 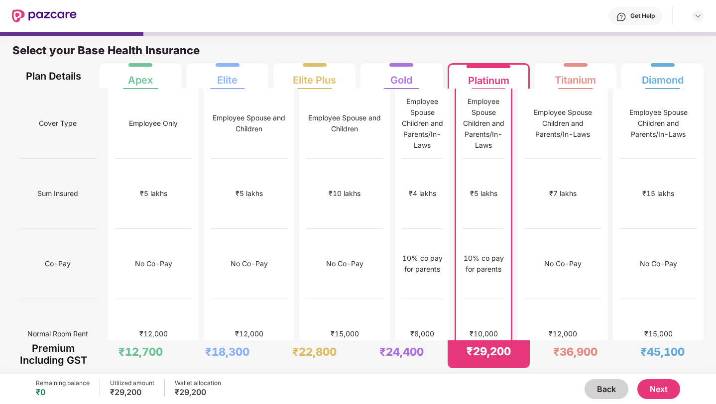 What do you see at coordinates (140, 352) in the screenshot?
I see `div: ₹12,700` at bounding box center [140, 352].